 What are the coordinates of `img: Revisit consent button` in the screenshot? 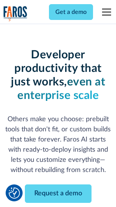 It's located at (14, 193).